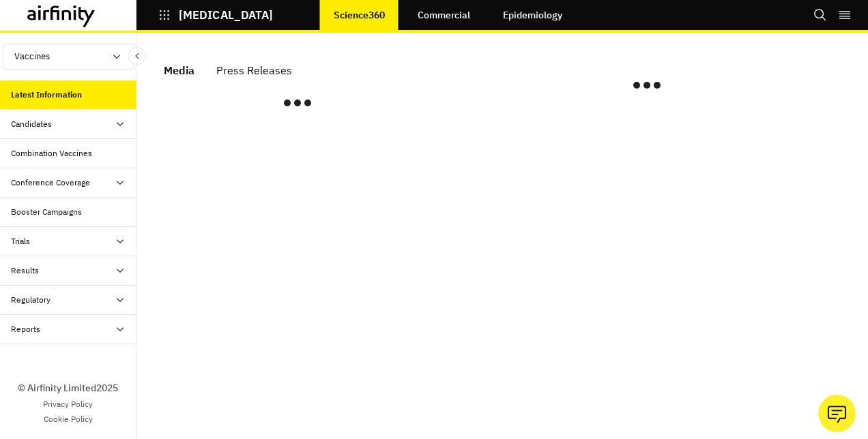 The height and width of the screenshot is (439, 868). Describe the element at coordinates (25, 329) in the screenshot. I see `div: Reports` at that location.